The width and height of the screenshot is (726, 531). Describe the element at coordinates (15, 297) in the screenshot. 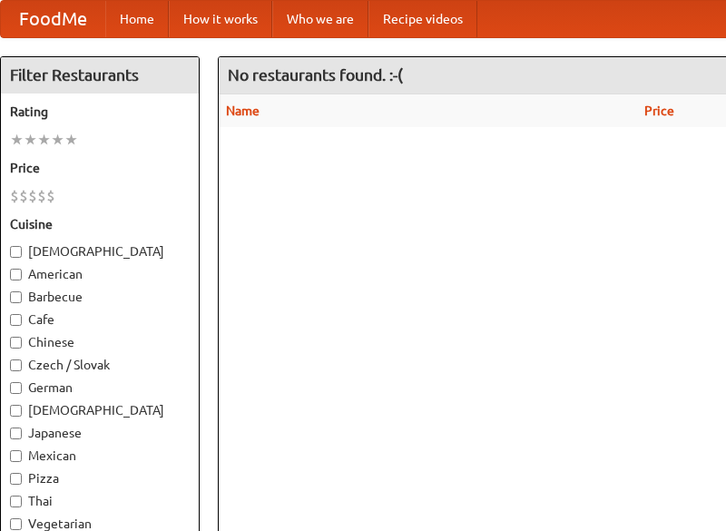

I see `input: Barbecue` at that location.